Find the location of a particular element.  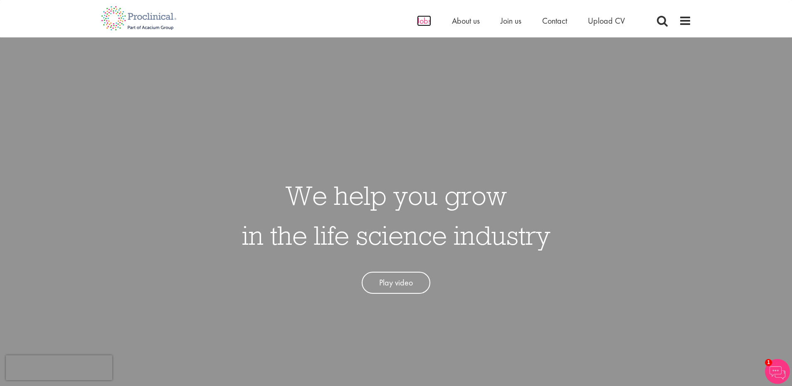

img: Chatbot is located at coordinates (778, 372).